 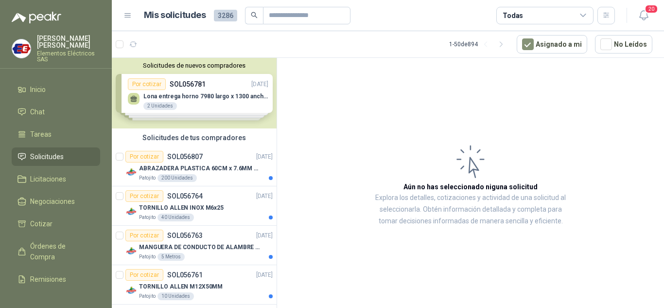 What do you see at coordinates (56, 112) in the screenshot?
I see `a: Chat` at bounding box center [56, 112].